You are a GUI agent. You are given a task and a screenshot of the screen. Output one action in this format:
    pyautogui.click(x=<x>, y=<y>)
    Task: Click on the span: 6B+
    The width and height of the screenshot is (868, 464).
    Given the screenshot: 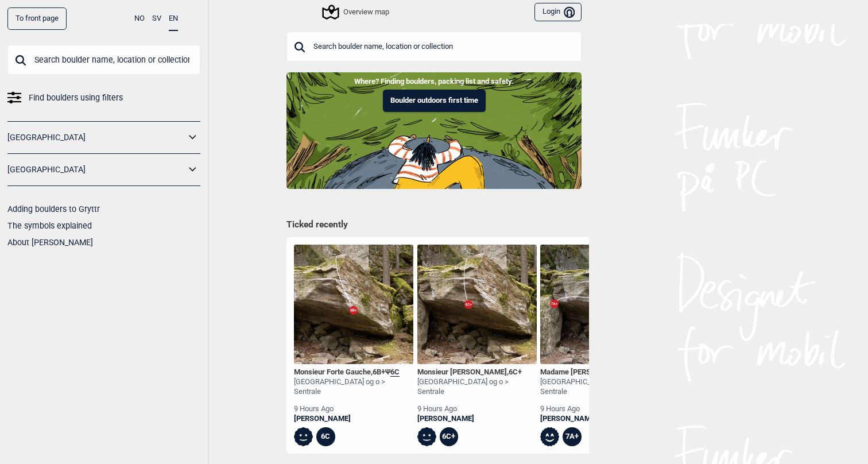 What is the action you would take?
    pyautogui.click(x=379, y=372)
    